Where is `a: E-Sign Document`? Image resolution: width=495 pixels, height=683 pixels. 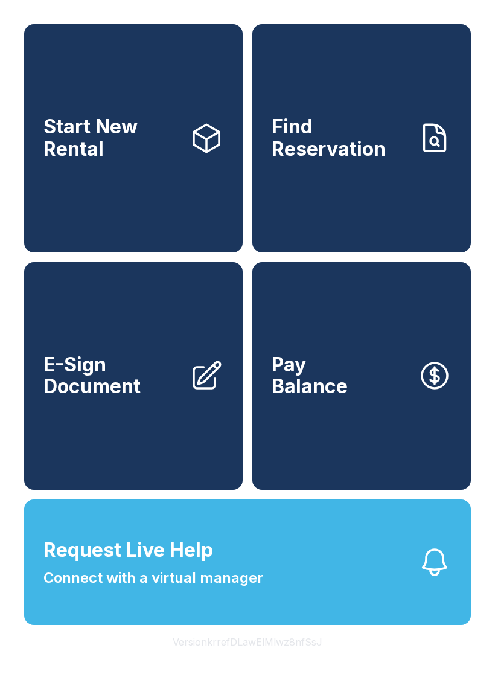 a: E-Sign Document is located at coordinates (134, 376).